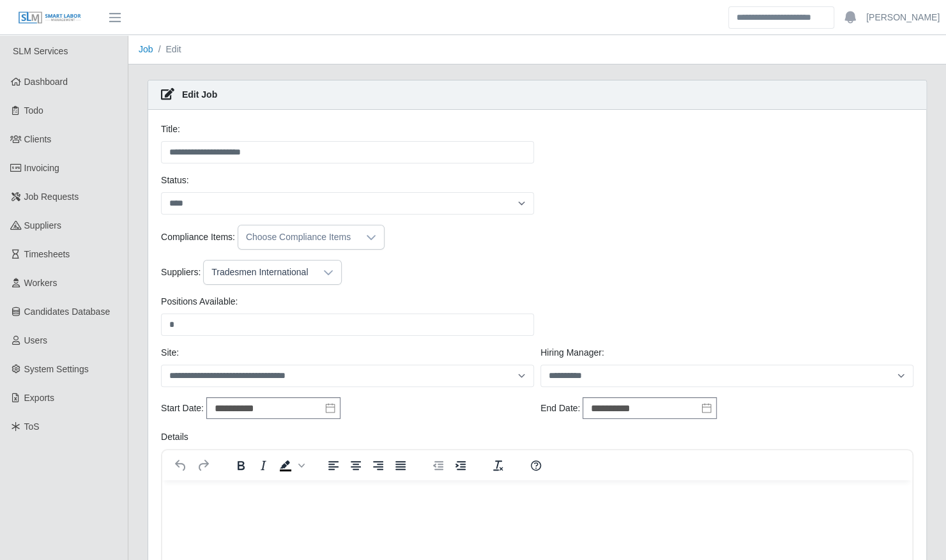 The width and height of the screenshot is (946, 560). Describe the element at coordinates (47, 254) in the screenshot. I see `span: Timesheets` at that location.